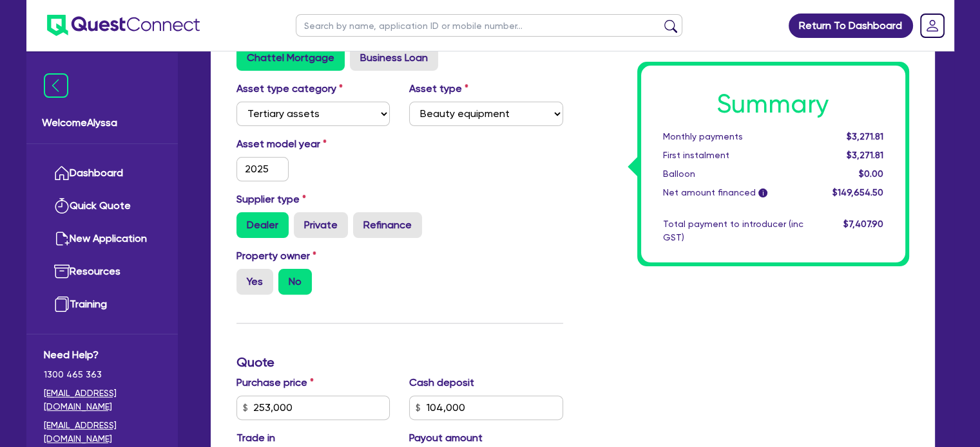  Describe the element at coordinates (255, 282) in the screenshot. I see `label: Yes` at that location.